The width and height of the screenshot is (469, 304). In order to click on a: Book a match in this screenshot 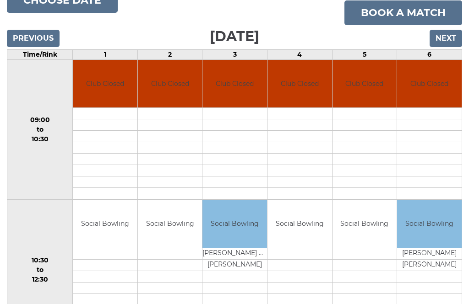, I will do `click(403, 13)`.